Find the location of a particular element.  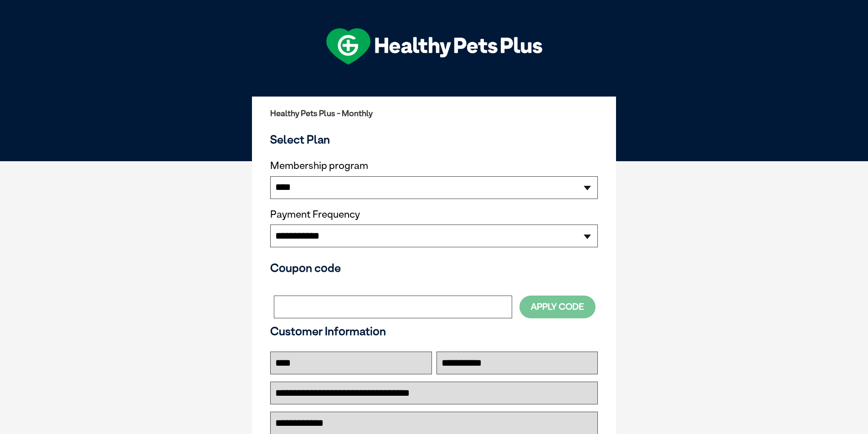

h3: Coupon code is located at coordinates (434, 268).